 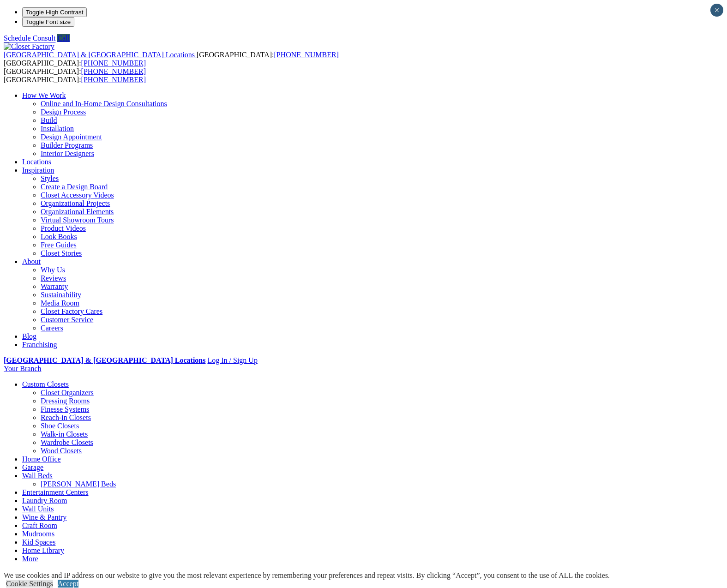 What do you see at coordinates (30, 38) in the screenshot?
I see `a: Schedule Consult` at bounding box center [30, 38].